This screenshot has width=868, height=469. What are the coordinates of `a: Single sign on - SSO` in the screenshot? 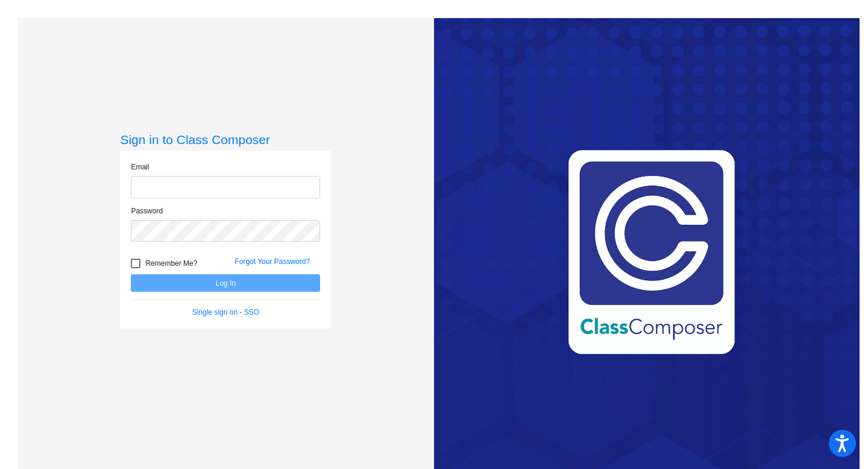 It's located at (225, 312).